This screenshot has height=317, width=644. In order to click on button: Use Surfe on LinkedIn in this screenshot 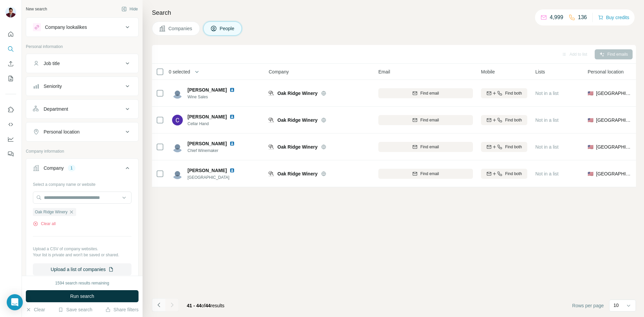, I will do `click(11, 109)`.